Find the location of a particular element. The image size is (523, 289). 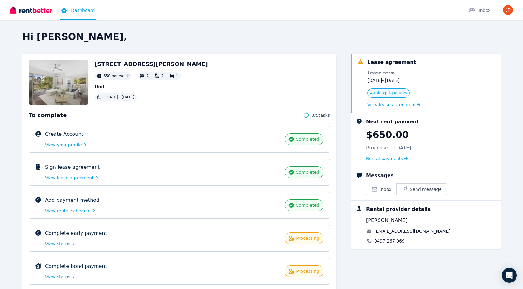

span: To complete is located at coordinates (48, 115).